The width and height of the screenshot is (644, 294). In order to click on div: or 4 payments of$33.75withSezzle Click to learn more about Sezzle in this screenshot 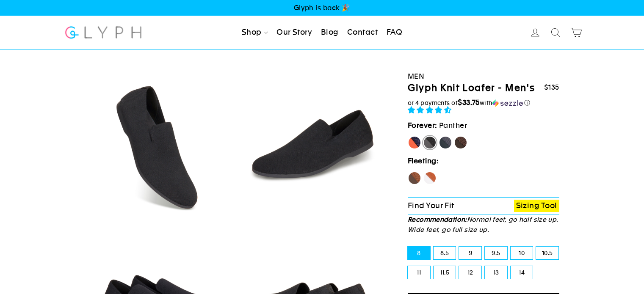, I will do `click(484, 103)`.